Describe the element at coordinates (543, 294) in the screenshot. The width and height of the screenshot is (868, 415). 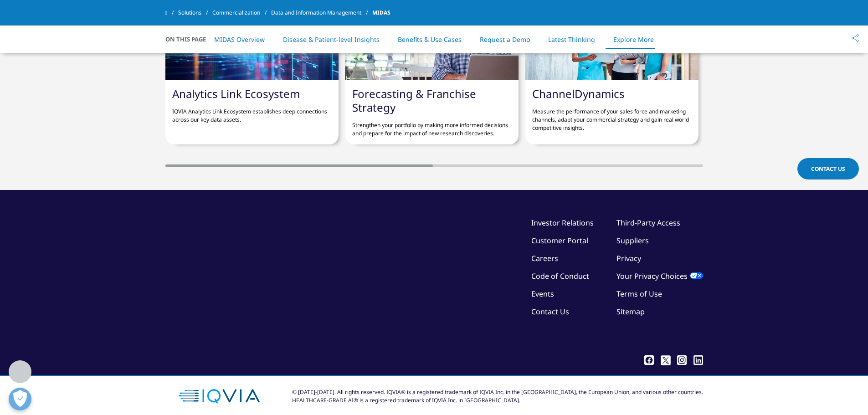
I see `a: Events` at that location.